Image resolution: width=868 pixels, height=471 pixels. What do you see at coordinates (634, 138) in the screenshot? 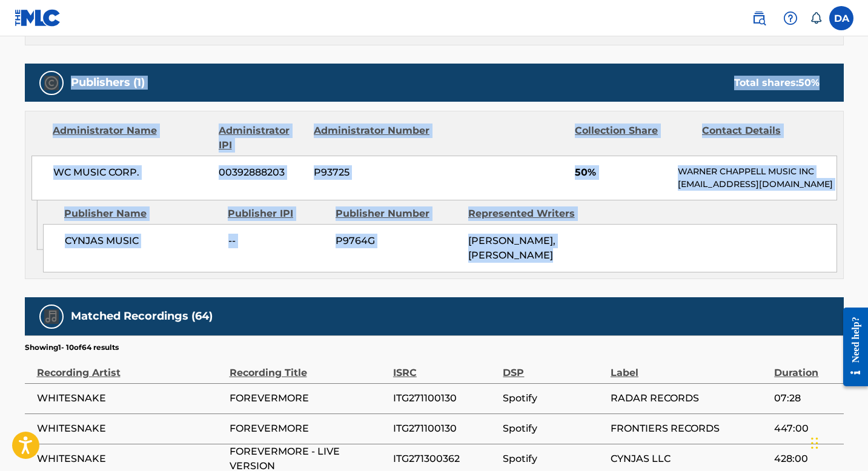
I see `div: Collection Share` at bounding box center [634, 138].